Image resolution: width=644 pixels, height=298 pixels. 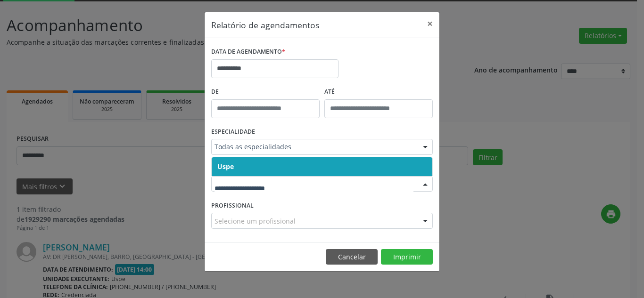 What do you see at coordinates (255, 221) in the screenshot?
I see `span: Selecione um profissional` at bounding box center [255, 221].